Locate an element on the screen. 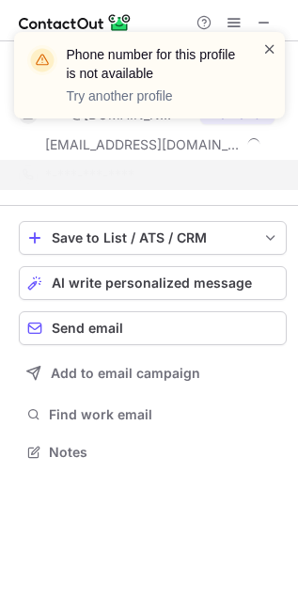 The image size is (298, 599). span: Send email is located at coordinates (87, 328).